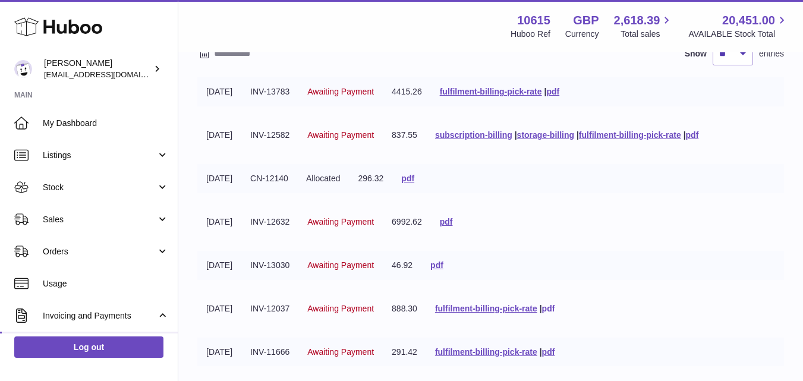 The image size is (803, 381). I want to click on td: 837.55, so click(404, 135).